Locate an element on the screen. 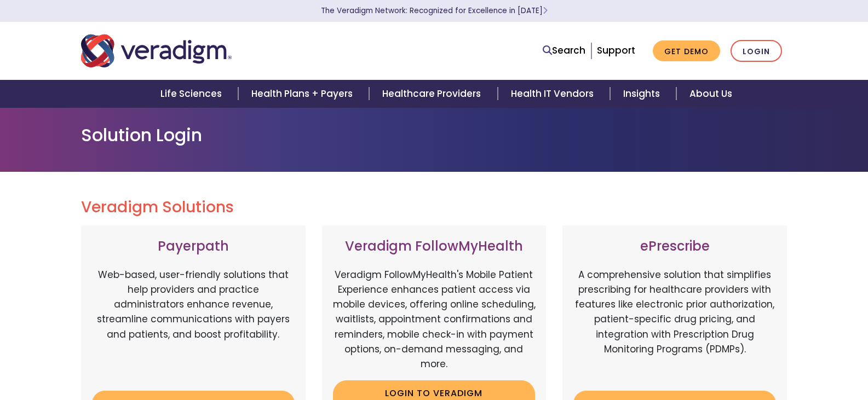  h2: Veradigm Solutions is located at coordinates (435, 207).